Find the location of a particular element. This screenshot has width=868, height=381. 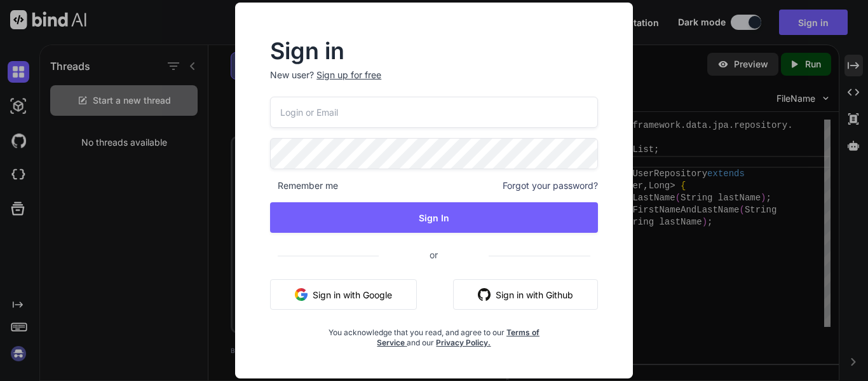

span: or is located at coordinates (434, 255).